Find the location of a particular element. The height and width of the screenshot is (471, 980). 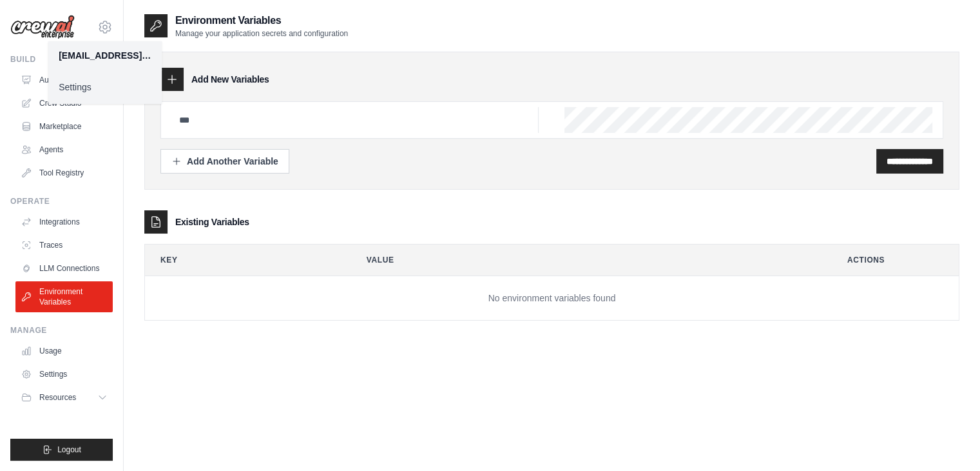

td: No environment variables found is located at coordinates (551, 298).